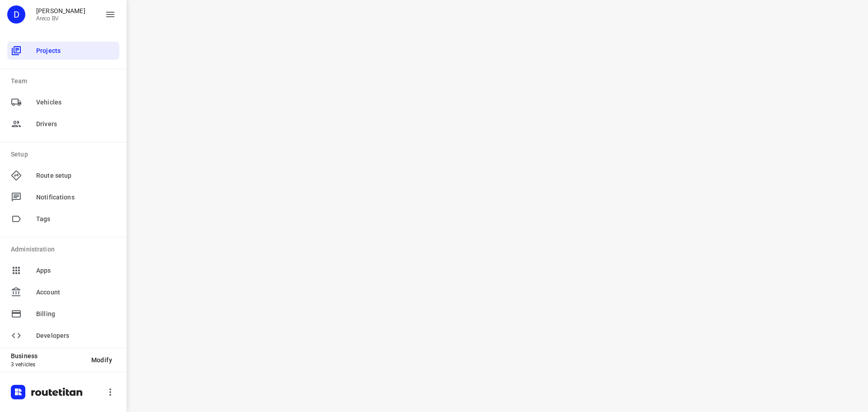 Image resolution: width=868 pixels, height=412 pixels. Describe the element at coordinates (61, 11) in the screenshot. I see `p: Didier Evrard` at that location.